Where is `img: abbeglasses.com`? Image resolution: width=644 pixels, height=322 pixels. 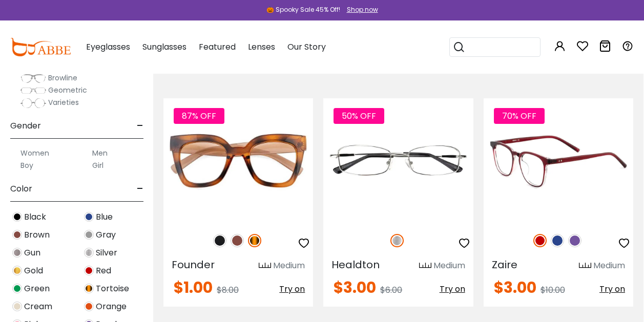
img: abbeglasses.com is located at coordinates (41, 47).